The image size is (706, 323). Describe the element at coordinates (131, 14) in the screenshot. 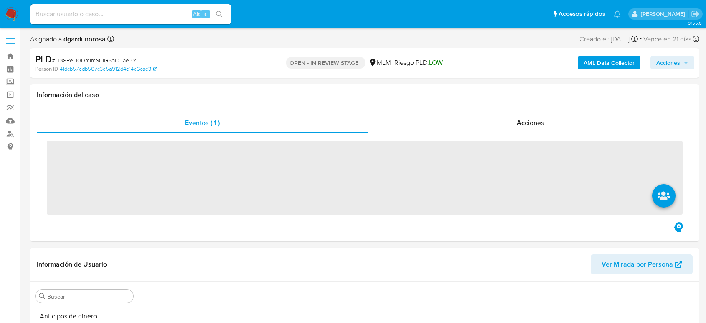

I see `input: Buscar usuario o caso...` at that location.